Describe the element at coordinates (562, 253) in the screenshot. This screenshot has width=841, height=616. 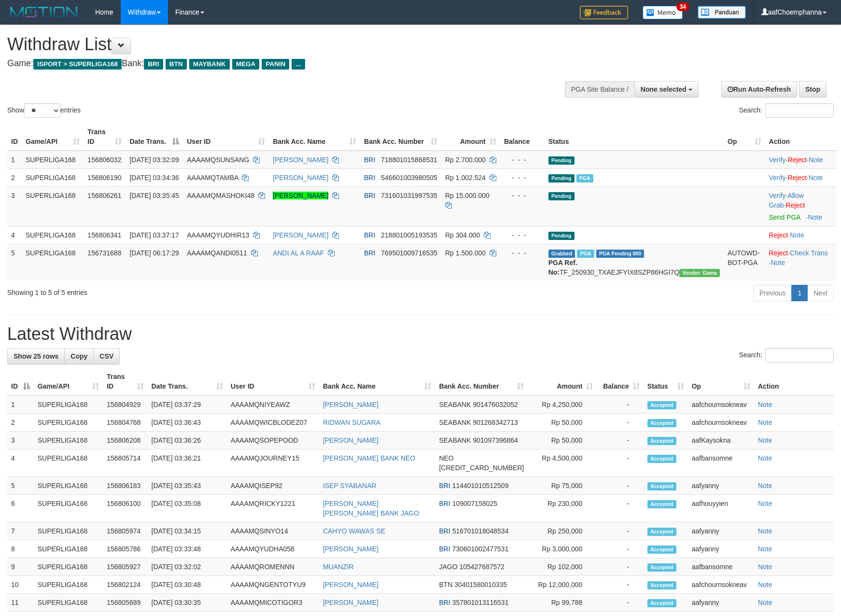
I see `span: Grabbed` at that location.